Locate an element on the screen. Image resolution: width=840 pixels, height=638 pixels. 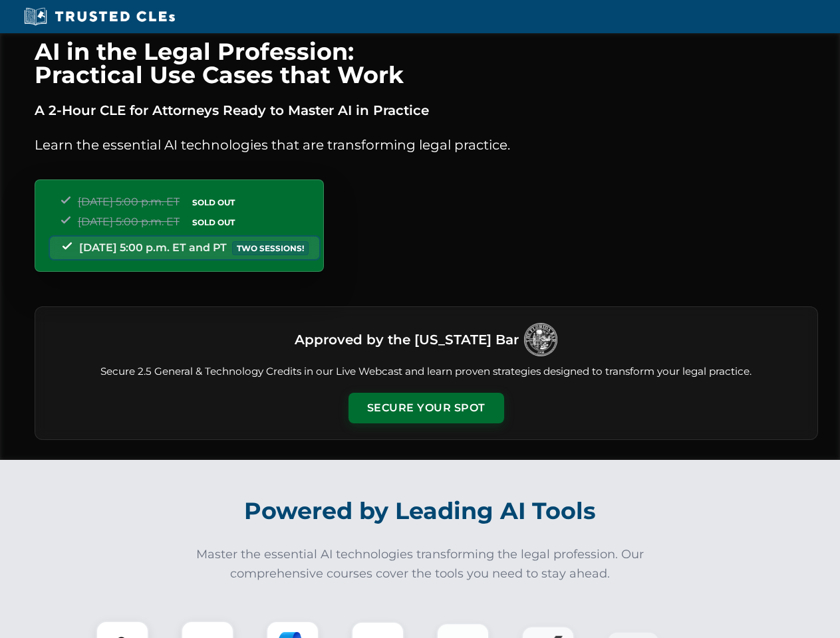
button: Secure Your Spot is located at coordinates (426, 408).